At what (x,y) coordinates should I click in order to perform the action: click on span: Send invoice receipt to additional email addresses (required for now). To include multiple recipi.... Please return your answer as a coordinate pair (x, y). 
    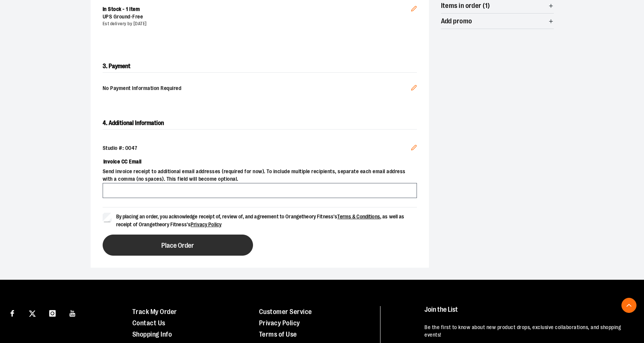
    Looking at the image, I should click on (260, 175).